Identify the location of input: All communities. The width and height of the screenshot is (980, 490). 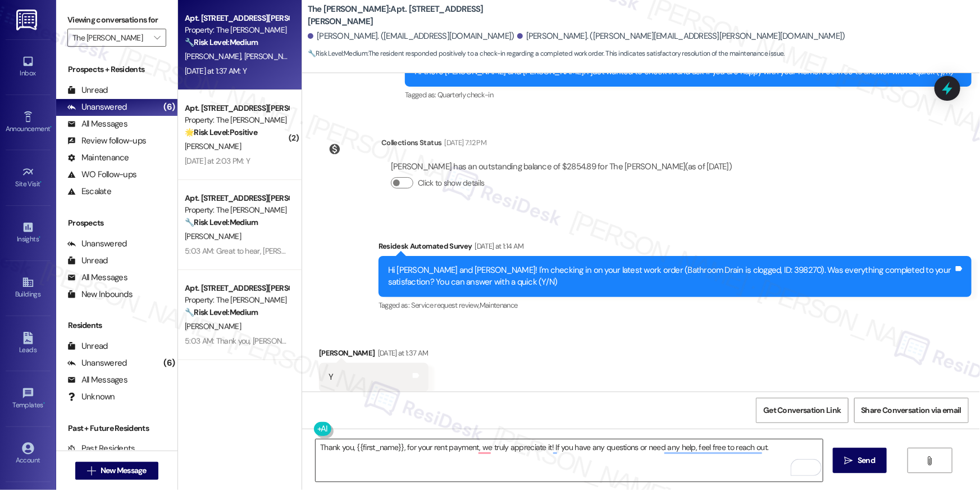
(110, 38).